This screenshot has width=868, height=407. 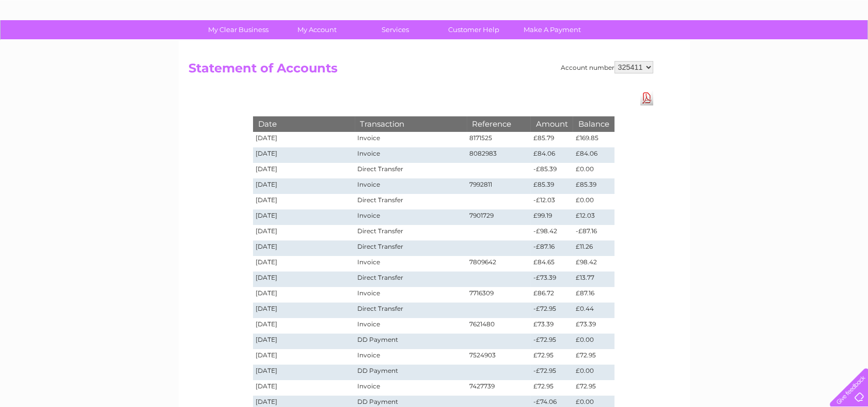 I want to click on a: Energy, so click(x=724, y=48).